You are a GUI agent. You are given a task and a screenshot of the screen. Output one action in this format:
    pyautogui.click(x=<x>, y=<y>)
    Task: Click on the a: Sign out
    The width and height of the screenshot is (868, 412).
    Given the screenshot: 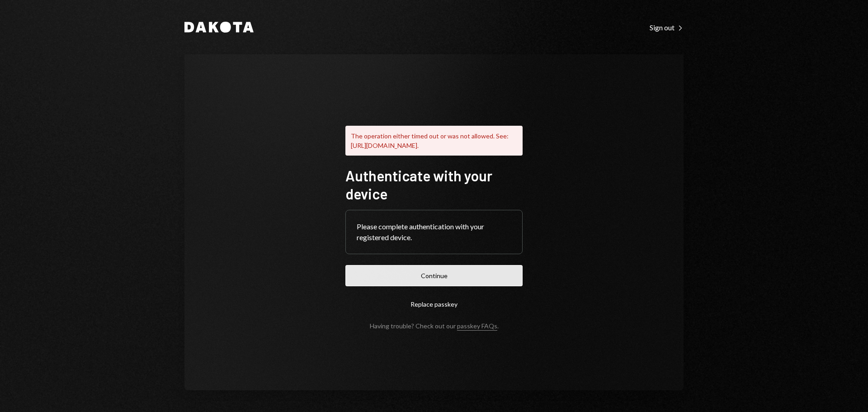 What is the action you would take?
    pyautogui.click(x=666, y=27)
    